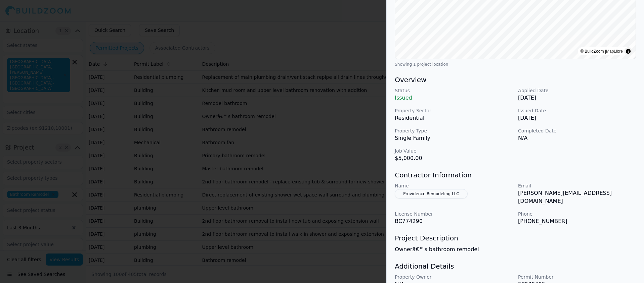 Image resolution: width=644 pixels, height=283 pixels. I want to click on p: Issued, so click(453, 98).